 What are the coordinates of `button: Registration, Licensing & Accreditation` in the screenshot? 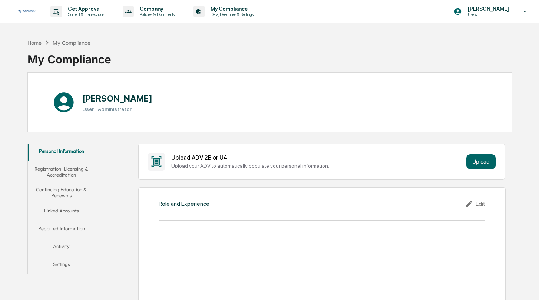 It's located at (62, 172).